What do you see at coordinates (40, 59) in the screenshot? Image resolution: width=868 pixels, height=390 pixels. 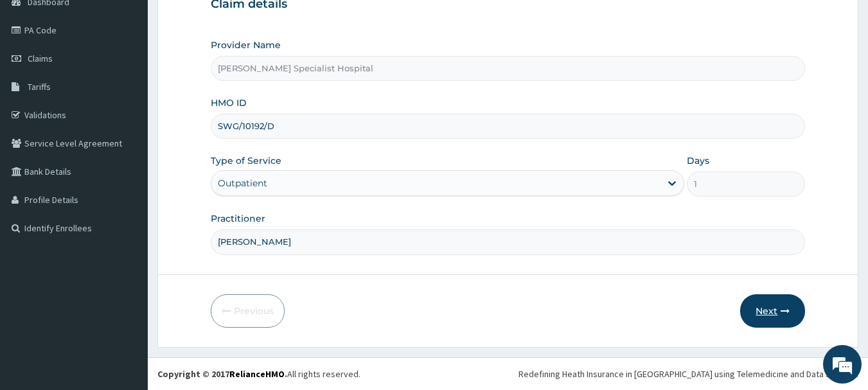 I see `span: Claims` at bounding box center [40, 59].